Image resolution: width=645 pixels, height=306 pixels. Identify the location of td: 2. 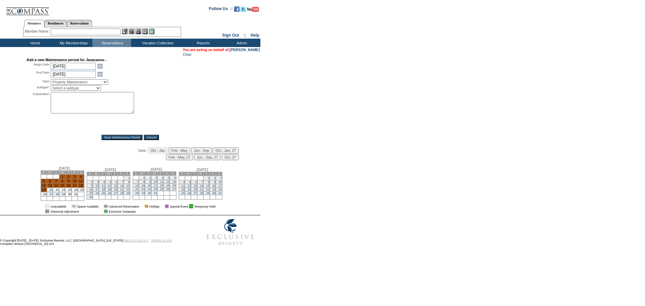
(69, 177).